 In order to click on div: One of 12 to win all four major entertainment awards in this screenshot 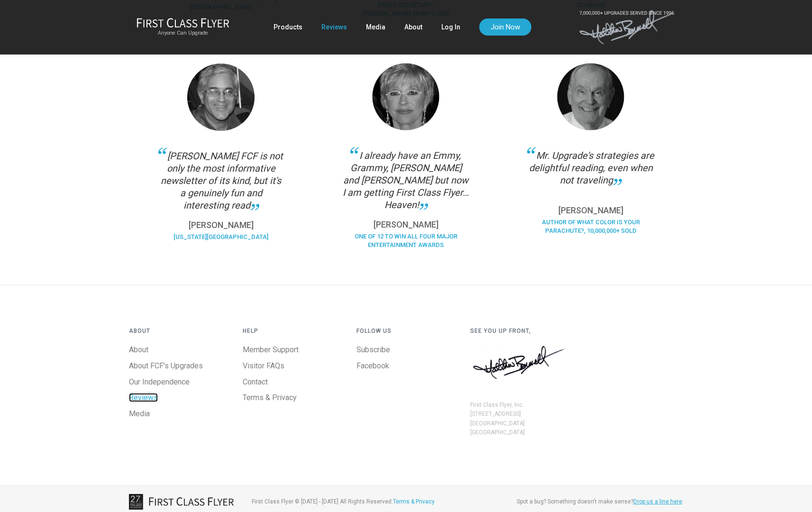, I will do `click(406, 244)`.